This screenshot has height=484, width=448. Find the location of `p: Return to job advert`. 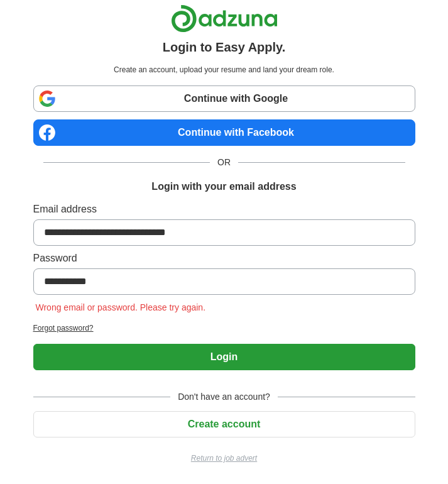

p: Return to job advert is located at coordinates (225, 458).